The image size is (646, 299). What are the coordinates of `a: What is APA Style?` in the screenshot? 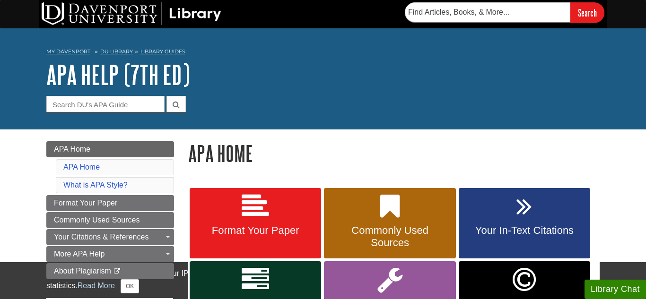 It's located at (96, 185).